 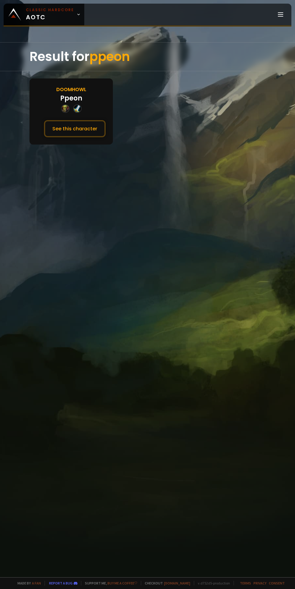 What do you see at coordinates (44, 14) in the screenshot?
I see `a: Classic HardcoreAOTC` at bounding box center [44, 14].